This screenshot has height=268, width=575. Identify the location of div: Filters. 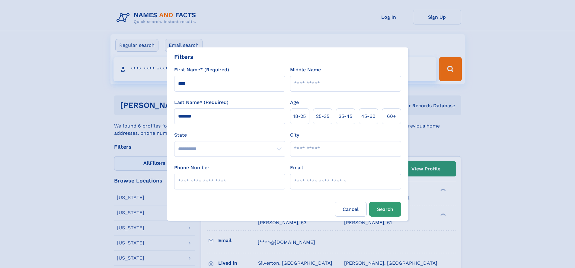
(184, 57).